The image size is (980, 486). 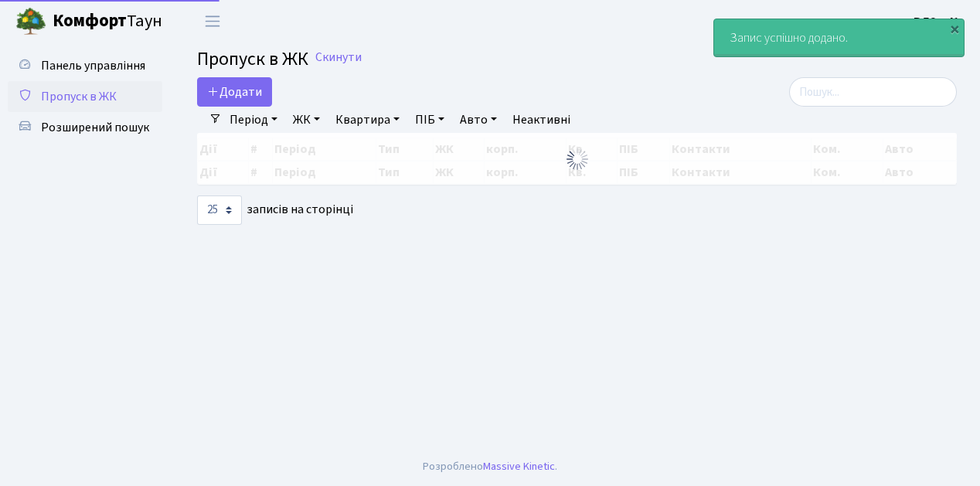 I want to click on a: Авто, so click(x=478, y=120).